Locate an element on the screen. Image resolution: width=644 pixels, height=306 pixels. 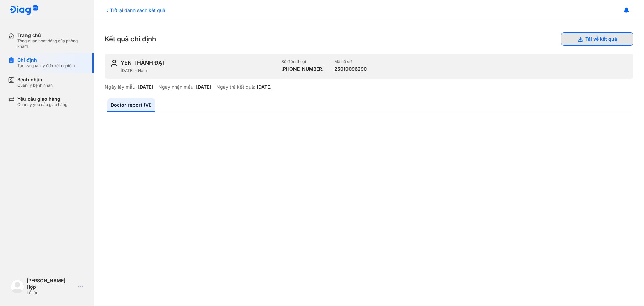
div: Trang chủ is located at coordinates (52, 35).